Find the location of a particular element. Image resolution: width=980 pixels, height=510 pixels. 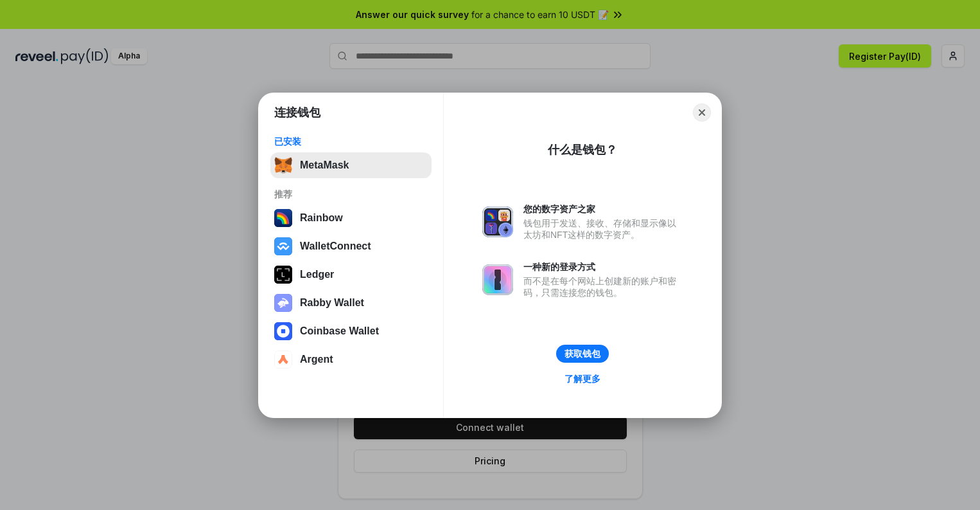

div: Argent is located at coordinates (317, 359).